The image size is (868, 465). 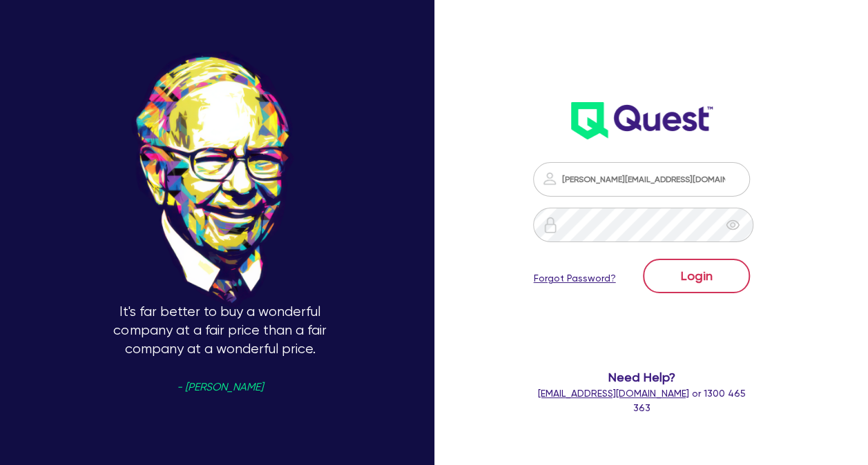 What do you see at coordinates (696, 276) in the screenshot?
I see `button: Login` at bounding box center [696, 276].